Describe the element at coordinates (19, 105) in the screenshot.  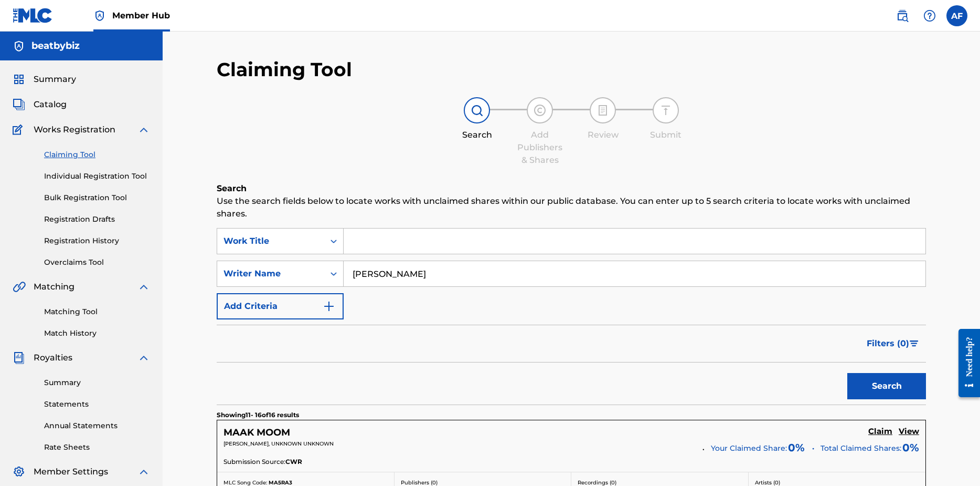
I see `img: Catalog` at that location.